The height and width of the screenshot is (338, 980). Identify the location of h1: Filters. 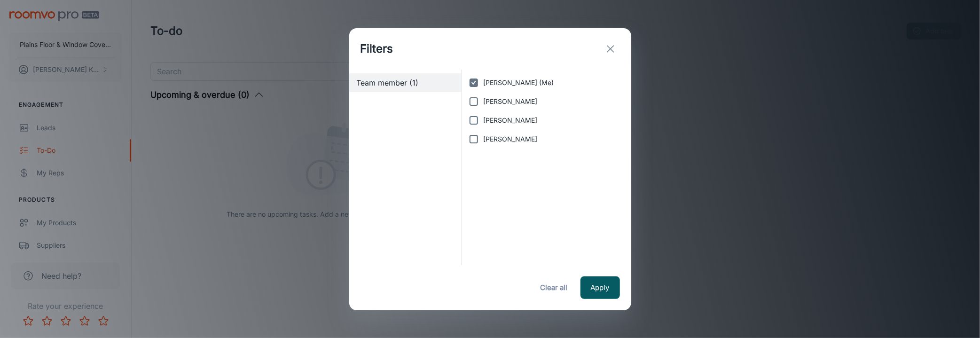
(377, 49).